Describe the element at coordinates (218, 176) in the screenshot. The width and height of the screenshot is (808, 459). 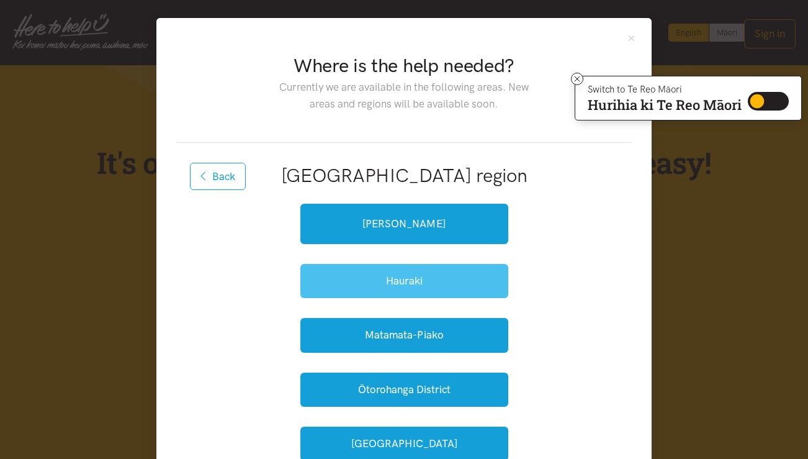
I see `button: Back` at that location.